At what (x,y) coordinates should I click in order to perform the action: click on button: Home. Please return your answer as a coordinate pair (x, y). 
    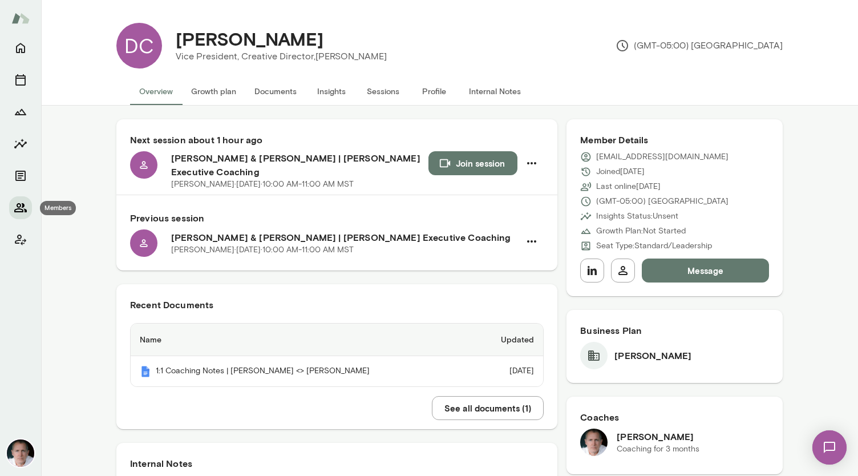
    Looking at the image, I should click on (21, 48).